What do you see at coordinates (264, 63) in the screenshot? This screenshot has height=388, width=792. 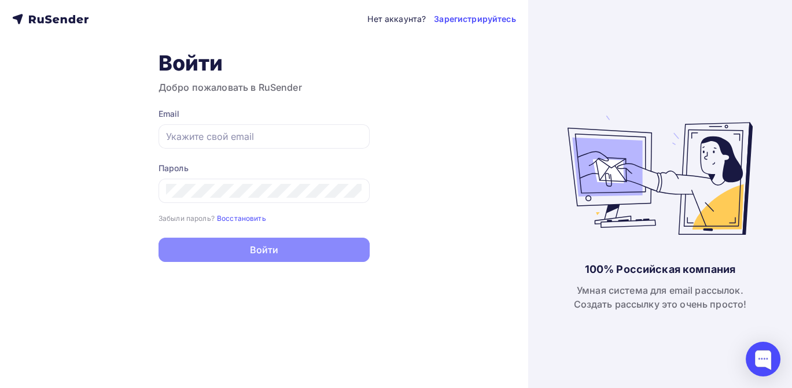 I see `h1: Войти` at bounding box center [264, 63].